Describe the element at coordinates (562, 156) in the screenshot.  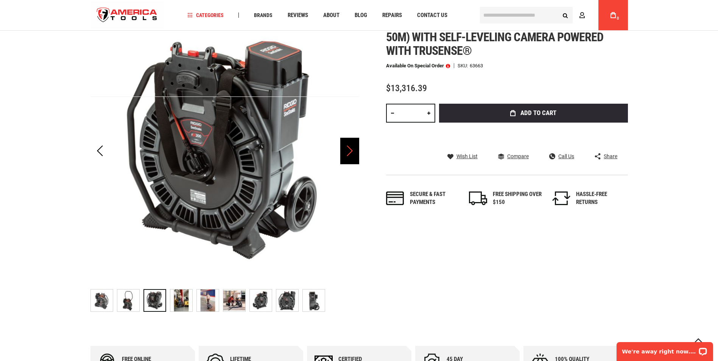
I see `a: Call Us` at that location.